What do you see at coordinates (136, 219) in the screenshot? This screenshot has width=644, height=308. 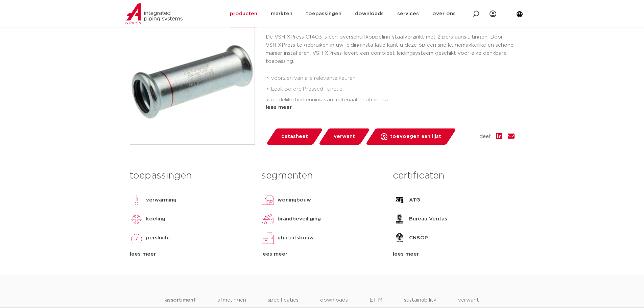 I see `img: koeling` at bounding box center [136, 219].